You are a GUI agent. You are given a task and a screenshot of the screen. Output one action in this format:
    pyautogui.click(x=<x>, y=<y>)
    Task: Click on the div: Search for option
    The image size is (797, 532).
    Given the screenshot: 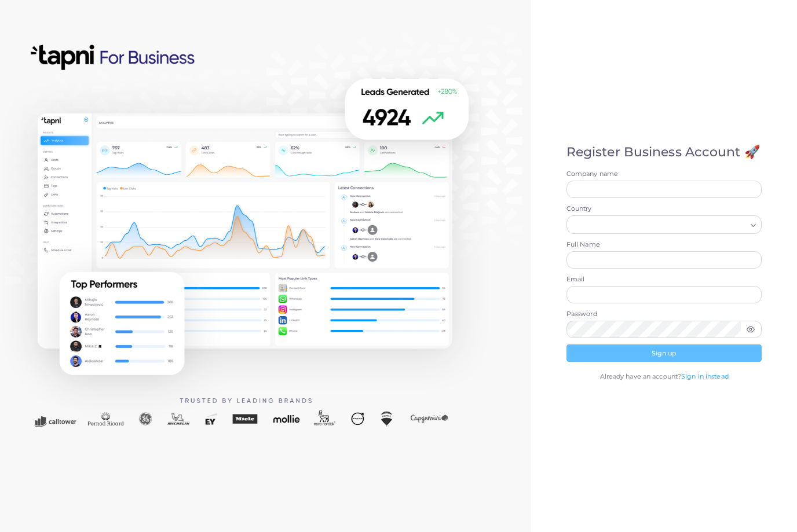 What is the action you would take?
    pyautogui.click(x=665, y=224)
    